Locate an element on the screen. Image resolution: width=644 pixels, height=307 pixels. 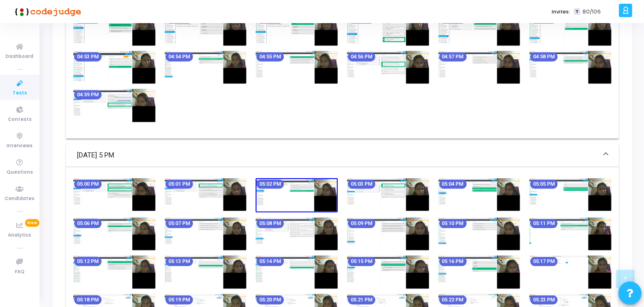
img: screenshot-1753962215702.jpeg is located at coordinates (206, 272).